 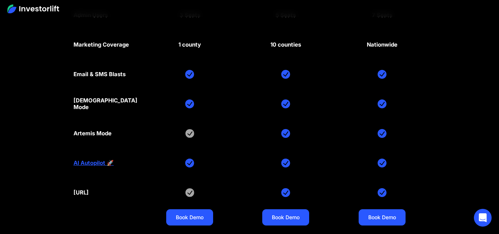 What do you see at coordinates (189, 45) in the screenshot?
I see `div: 1 county` at bounding box center [189, 45].